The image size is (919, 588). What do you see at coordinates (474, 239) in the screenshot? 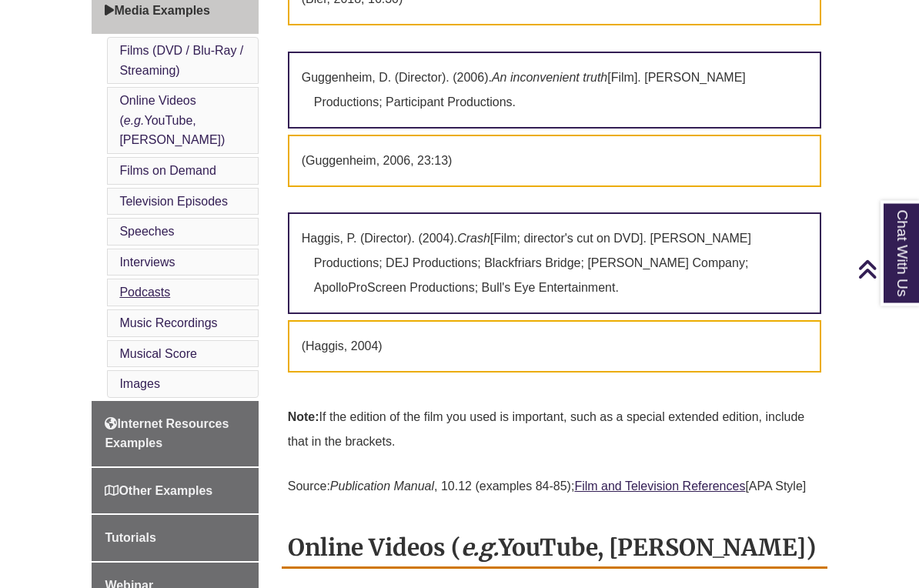
I see `em: Crash` at bounding box center [474, 239].